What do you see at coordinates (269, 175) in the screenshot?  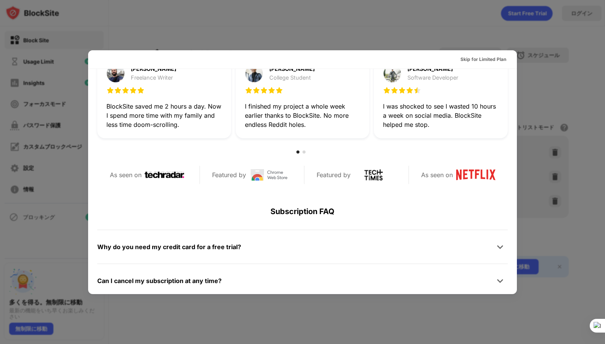 I see `img: chrome-web-store-logo` at bounding box center [269, 175].